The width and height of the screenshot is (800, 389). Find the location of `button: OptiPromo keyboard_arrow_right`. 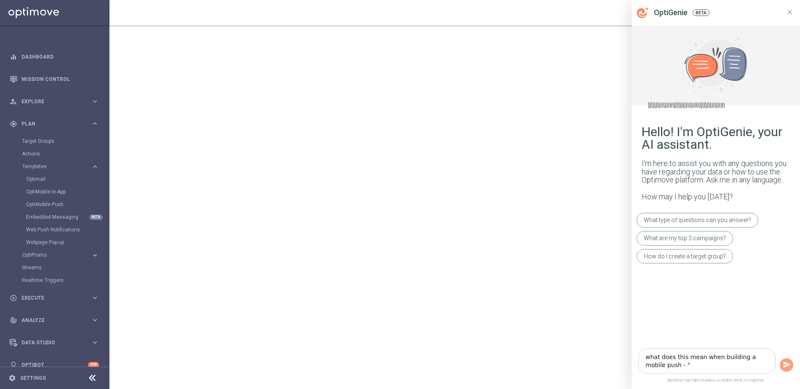

button: OptiPromo keyboard_arrow_right is located at coordinates (61, 255).